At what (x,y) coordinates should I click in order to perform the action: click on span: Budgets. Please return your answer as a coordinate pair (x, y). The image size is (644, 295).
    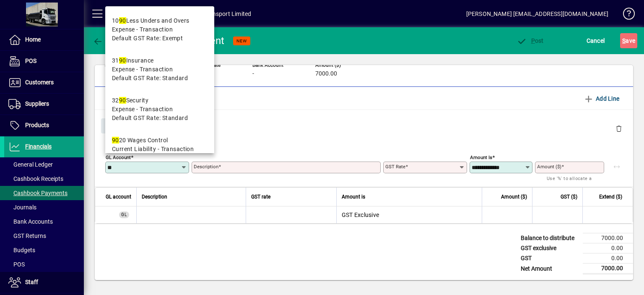
    Looking at the image, I should click on (22, 250).